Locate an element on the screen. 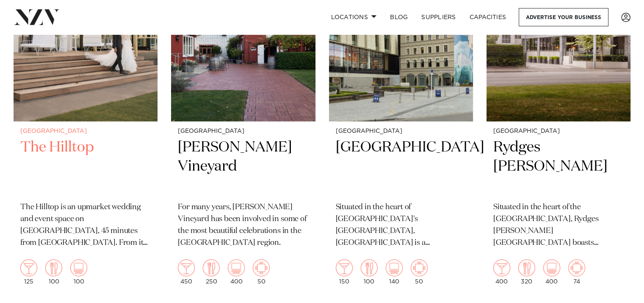 The height and width of the screenshot is (303, 644). div: 250 is located at coordinates (211, 272).